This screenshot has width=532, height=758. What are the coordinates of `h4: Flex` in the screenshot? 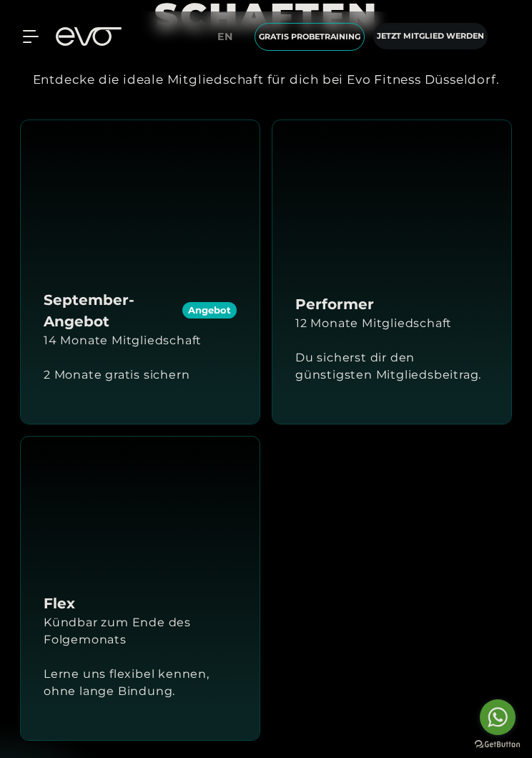 It's located at (60, 603).